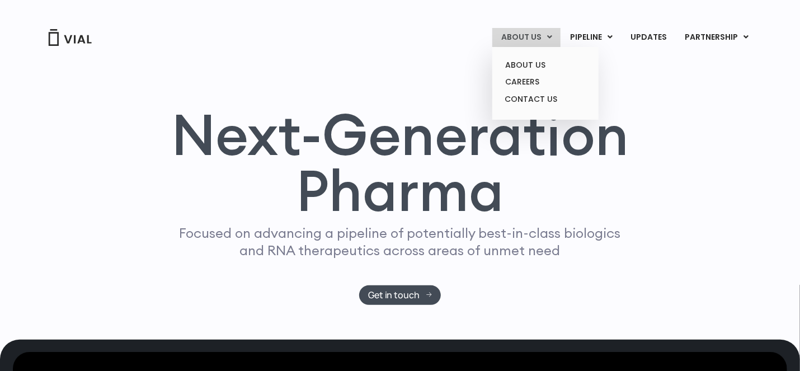 Image resolution: width=800 pixels, height=371 pixels. Describe the element at coordinates (649, 38) in the screenshot. I see `a: UPDATES` at that location.